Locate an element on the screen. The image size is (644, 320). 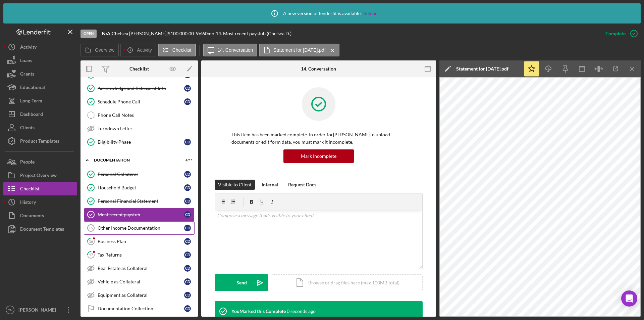
a: Educational is located at coordinates (40, 87).